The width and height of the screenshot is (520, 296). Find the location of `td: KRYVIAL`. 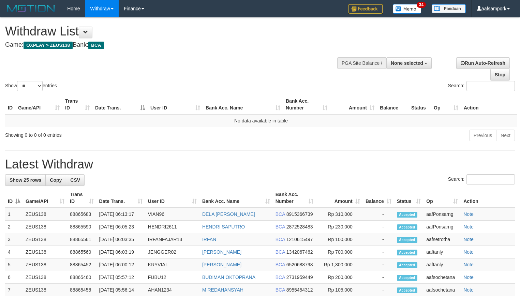

td: KRYVIAL is located at coordinates (172, 265).